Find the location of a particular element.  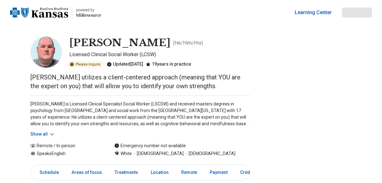

p: ( He/Him/His ) is located at coordinates (188, 43).